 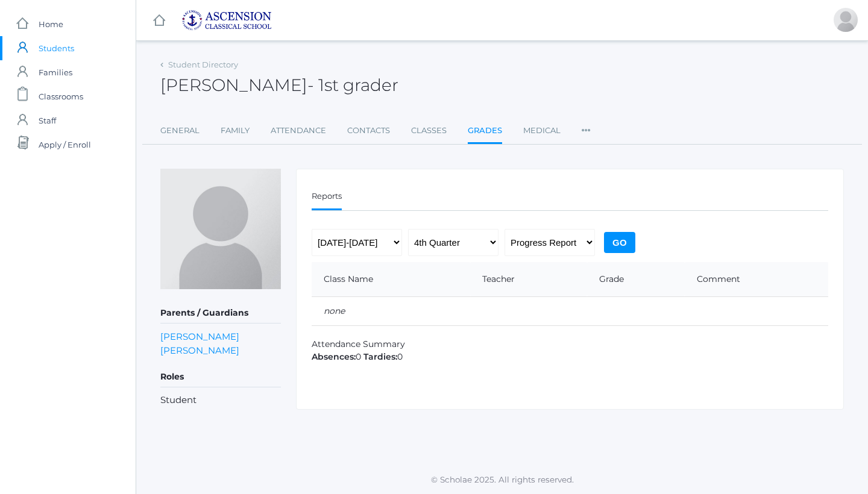 What do you see at coordinates (353, 85) in the screenshot?
I see `span: - 1st grader` at bounding box center [353, 85].